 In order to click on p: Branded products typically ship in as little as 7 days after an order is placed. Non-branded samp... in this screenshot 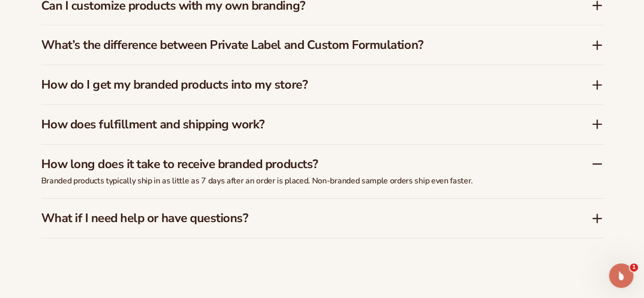, I will do `click(296, 180)`.